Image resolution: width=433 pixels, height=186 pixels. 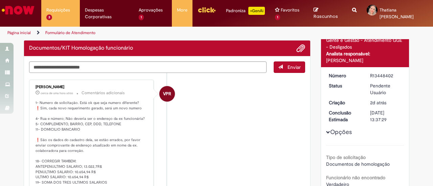 What do you see at coordinates (107, 14) in the screenshot?
I see `span: Despesas Corporativas` at bounding box center [107, 14].